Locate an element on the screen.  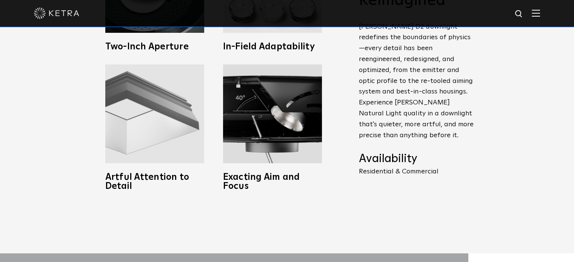
h4: Availability is located at coordinates (418, 159).